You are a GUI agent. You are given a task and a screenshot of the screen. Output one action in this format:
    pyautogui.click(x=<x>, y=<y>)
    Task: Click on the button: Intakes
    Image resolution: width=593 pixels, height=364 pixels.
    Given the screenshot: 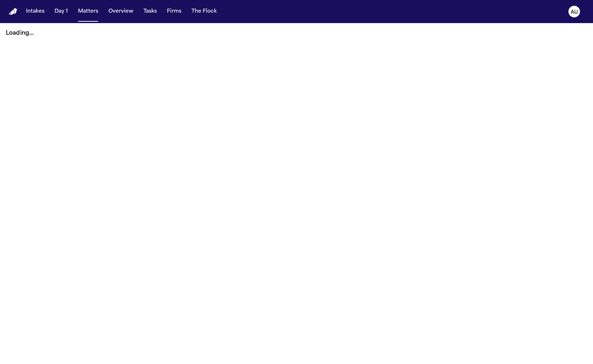 What is the action you would take?
    pyautogui.click(x=35, y=11)
    